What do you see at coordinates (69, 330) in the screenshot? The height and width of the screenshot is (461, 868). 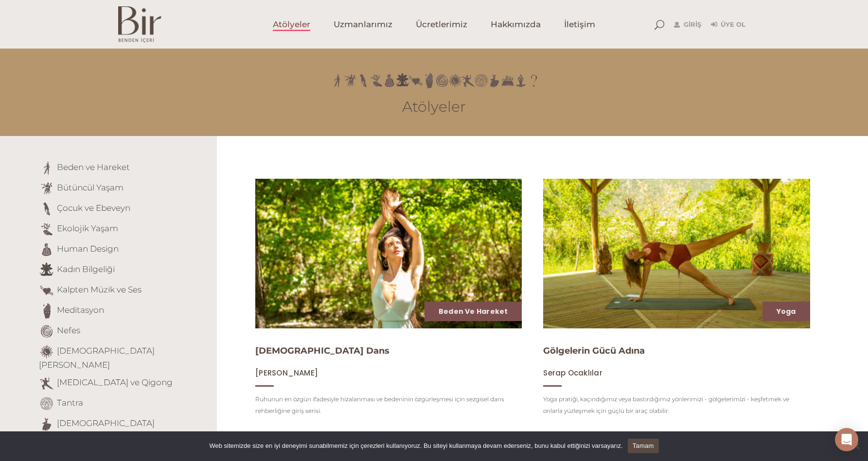 I see `a: Nefes` at bounding box center [69, 330].